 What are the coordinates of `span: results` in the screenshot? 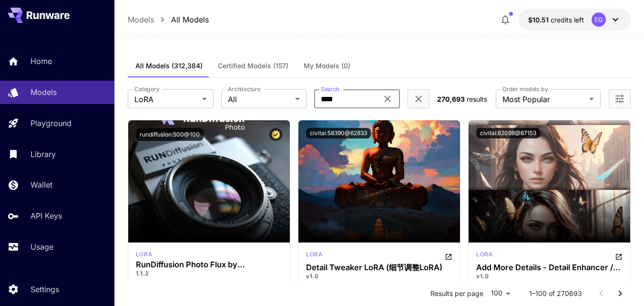 It's located at (476, 99).